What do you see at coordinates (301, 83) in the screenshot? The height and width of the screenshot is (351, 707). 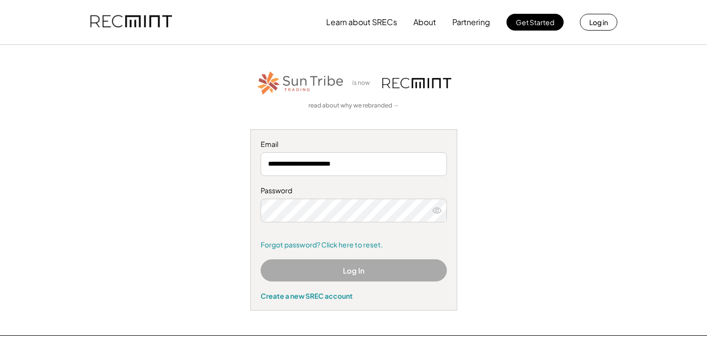 I see `img: STT_Horizontal_Logo%2B-%2BColor.png` at bounding box center [301, 83].